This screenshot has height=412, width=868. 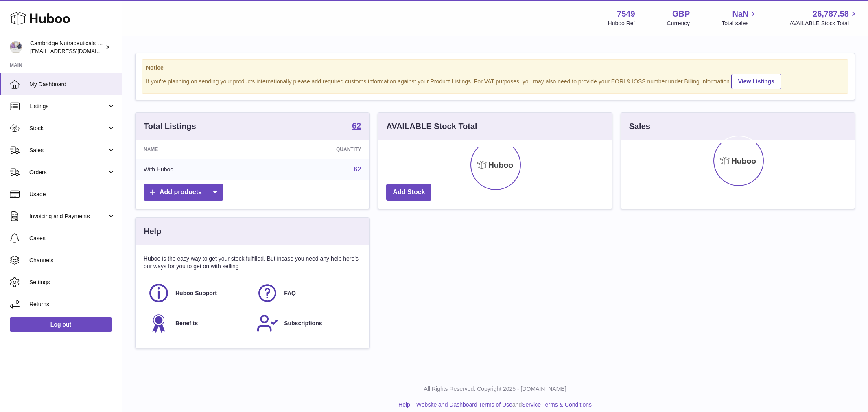 I want to click on a: Help, so click(x=404, y=404).